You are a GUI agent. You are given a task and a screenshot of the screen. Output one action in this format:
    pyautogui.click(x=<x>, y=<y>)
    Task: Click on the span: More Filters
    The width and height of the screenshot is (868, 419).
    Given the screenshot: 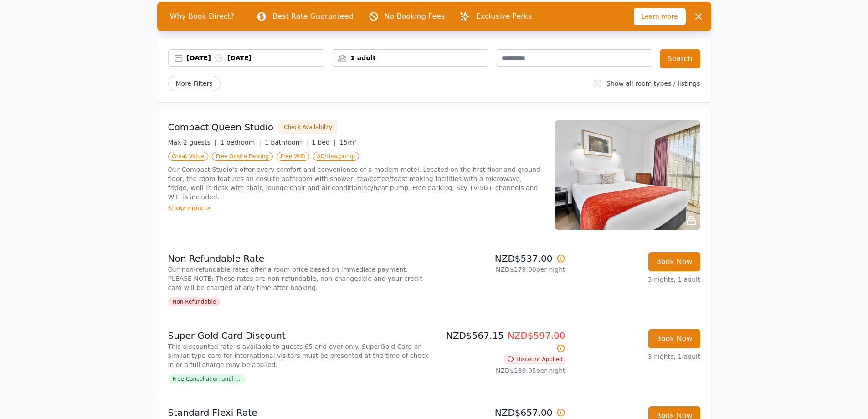 What is the action you would take?
    pyautogui.click(x=194, y=83)
    